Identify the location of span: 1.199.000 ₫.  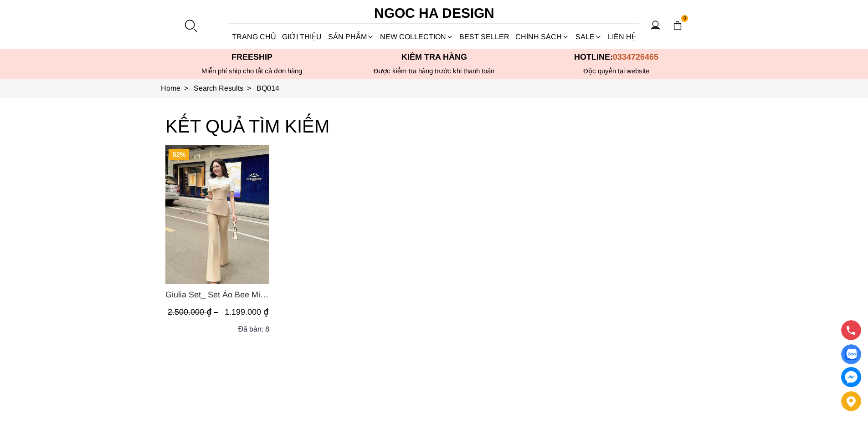
(247, 312).